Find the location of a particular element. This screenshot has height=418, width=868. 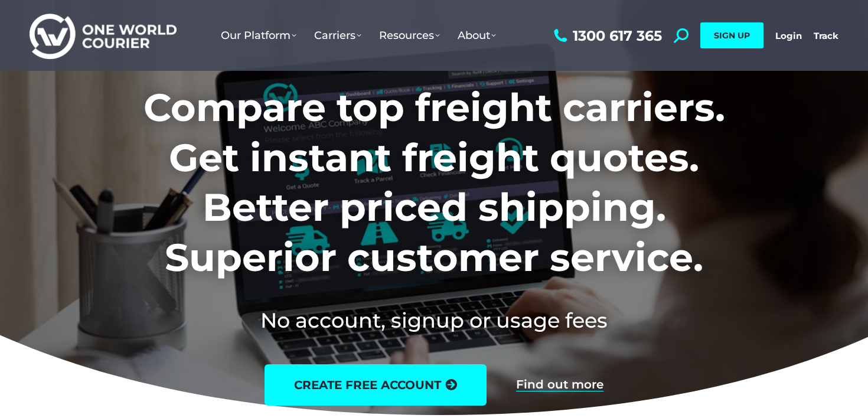

a: About is located at coordinates (476, 35).